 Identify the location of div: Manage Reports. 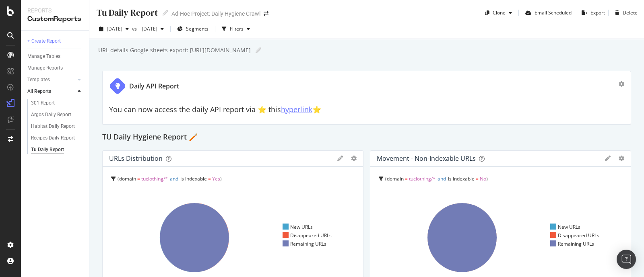
(45, 68).